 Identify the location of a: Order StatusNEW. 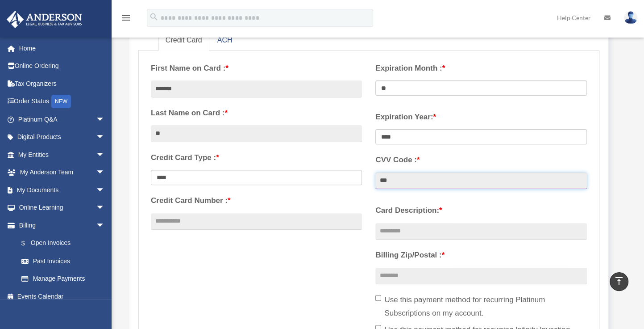
(62, 102).